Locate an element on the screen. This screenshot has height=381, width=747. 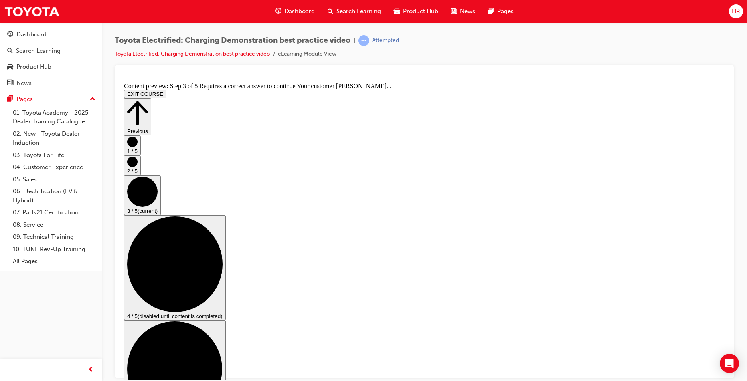
a: news-iconNews is located at coordinates (463, 11).